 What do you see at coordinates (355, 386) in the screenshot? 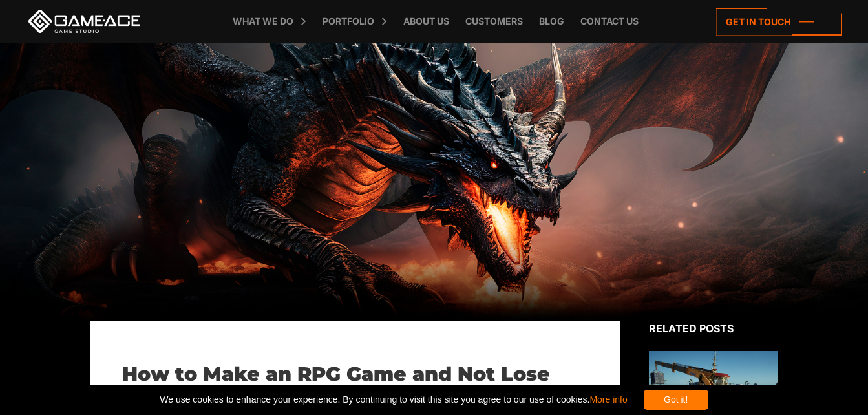
I see `h1: How to Make an RPG Game and Not Lose Everything` at bounding box center [355, 386].